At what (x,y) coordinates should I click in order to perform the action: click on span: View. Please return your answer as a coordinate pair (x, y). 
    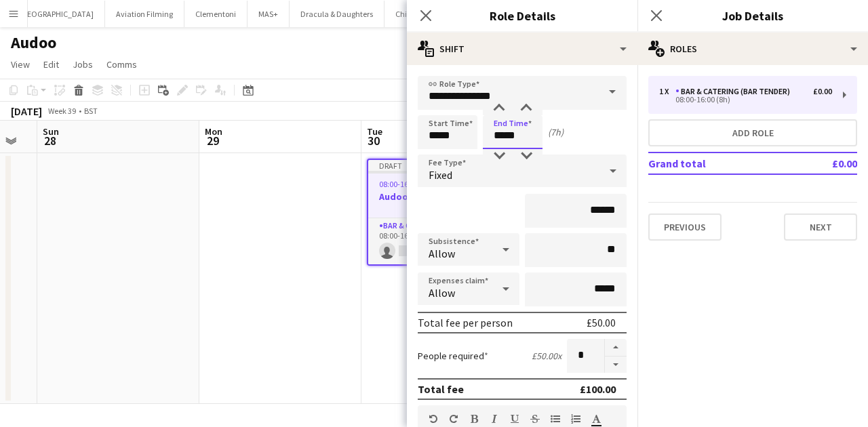
    Looking at the image, I should click on (20, 64).